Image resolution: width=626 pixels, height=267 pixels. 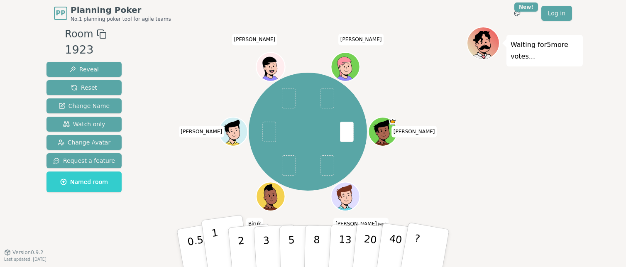 I want to click on a: PPPlanning PokerNo.1 planning poker tool for agile teams, so click(x=113, y=13).